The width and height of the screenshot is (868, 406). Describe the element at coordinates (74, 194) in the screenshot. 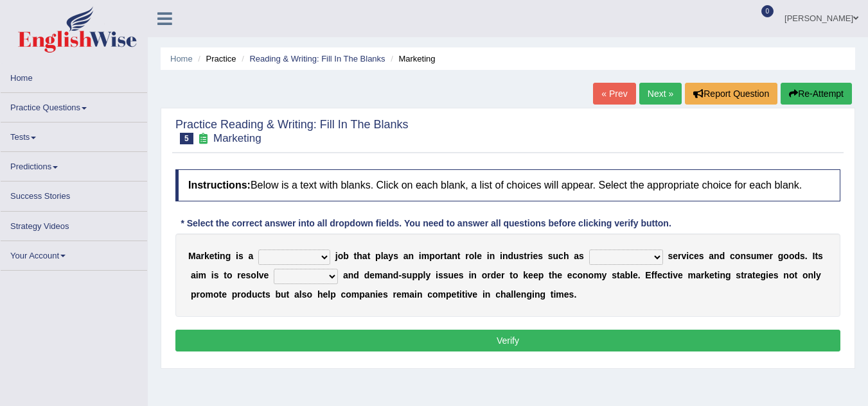

I see `a: Success Stories` at that location.